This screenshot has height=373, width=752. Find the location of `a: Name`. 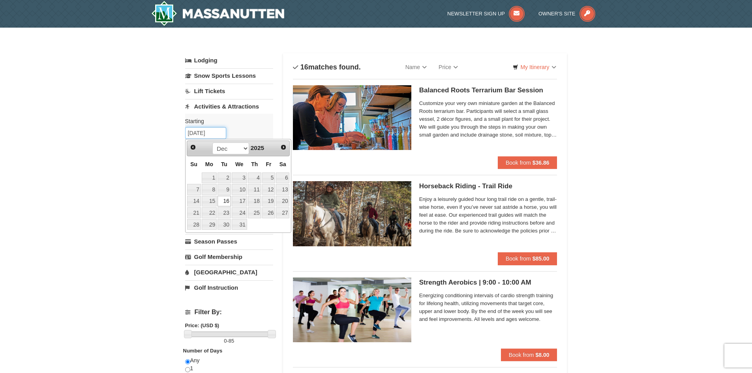

a: Name is located at coordinates (416, 67).